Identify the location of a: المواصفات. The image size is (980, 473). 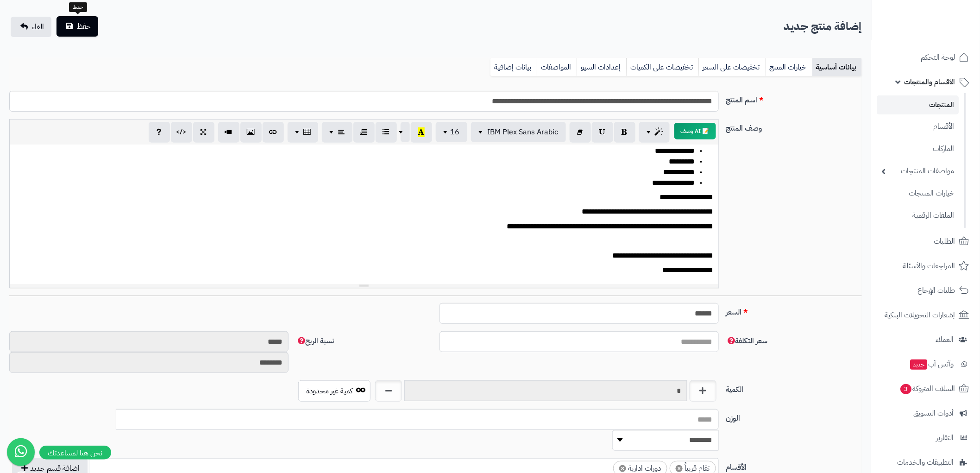
(556, 67).